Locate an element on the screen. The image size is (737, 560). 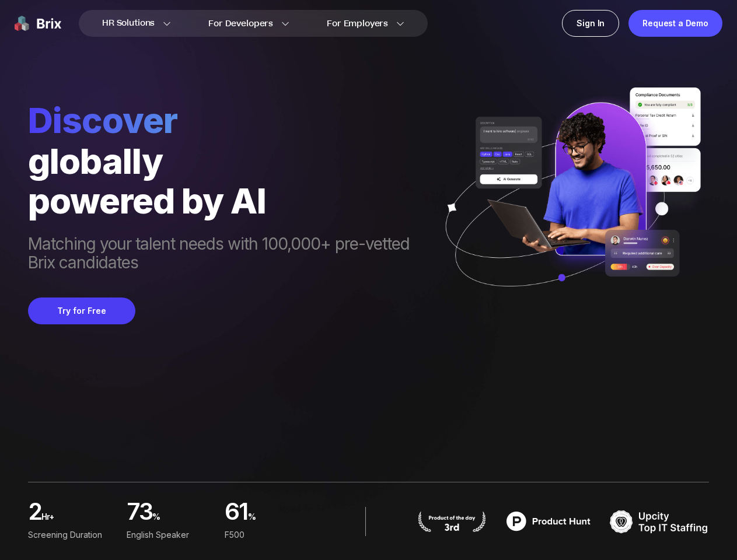
div: powered by AI is located at coordinates (229, 201).